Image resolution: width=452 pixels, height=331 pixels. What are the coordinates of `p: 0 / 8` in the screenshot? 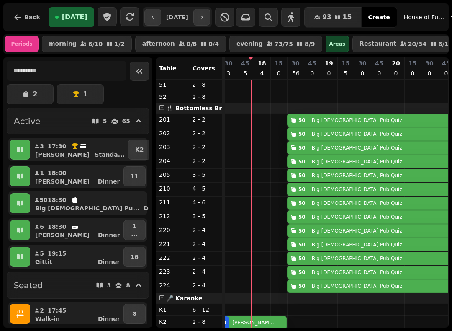 It's located at (192, 44).